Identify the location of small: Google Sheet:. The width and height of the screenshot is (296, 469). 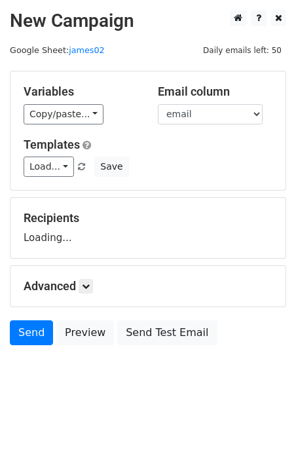
(57, 50).